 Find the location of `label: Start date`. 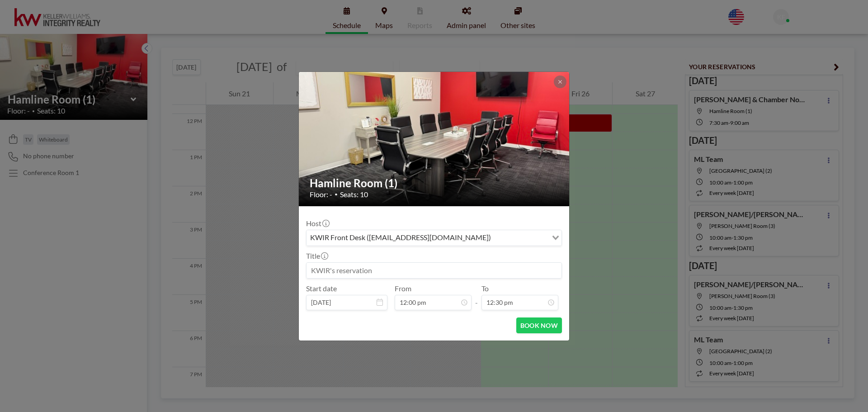

label: Start date is located at coordinates (322, 288).